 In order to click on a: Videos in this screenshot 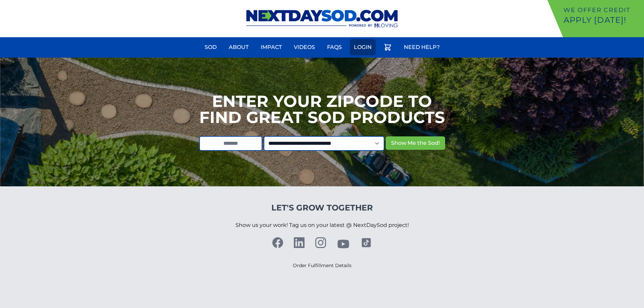, I will do `click(304, 47)`.